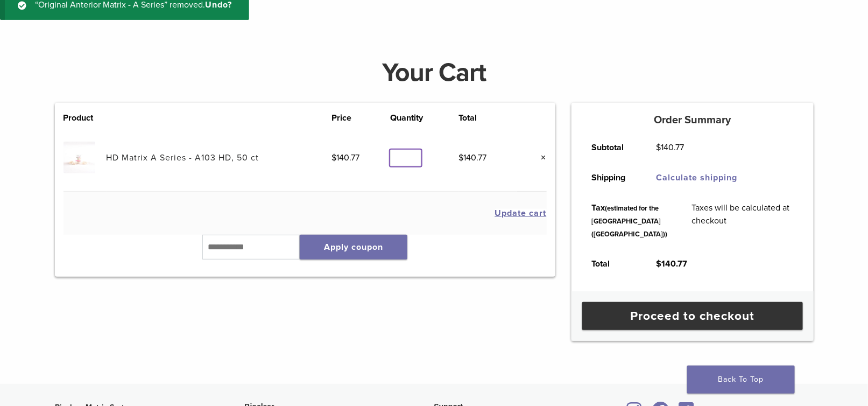 Image resolution: width=868 pixels, height=406 pixels. I want to click on a: HD Matrix A Series - A103 HD, 50 ct, so click(183, 157).